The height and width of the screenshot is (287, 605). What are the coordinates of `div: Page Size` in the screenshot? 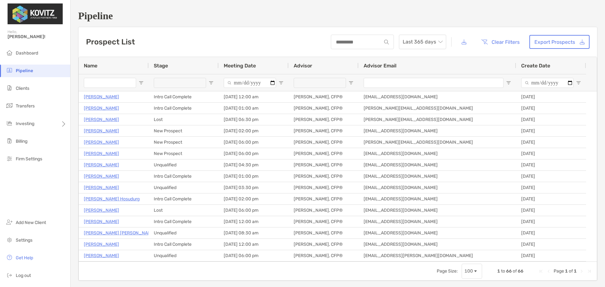 It's located at (472, 271).